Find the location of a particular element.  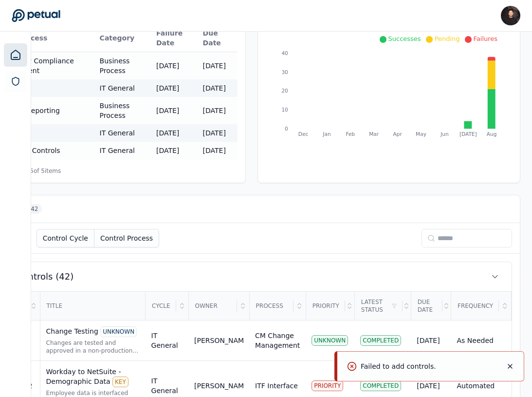

button: Control Process is located at coordinates (126, 238).